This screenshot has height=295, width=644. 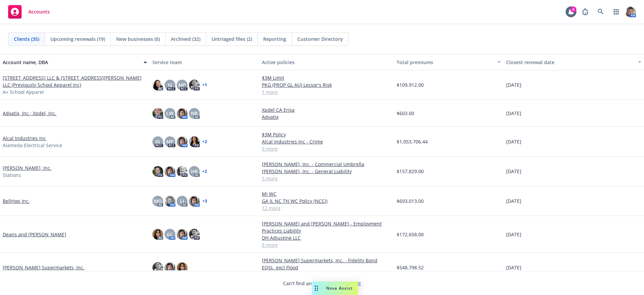 I want to click on a: Alcal Industries Inc, so click(x=24, y=138).